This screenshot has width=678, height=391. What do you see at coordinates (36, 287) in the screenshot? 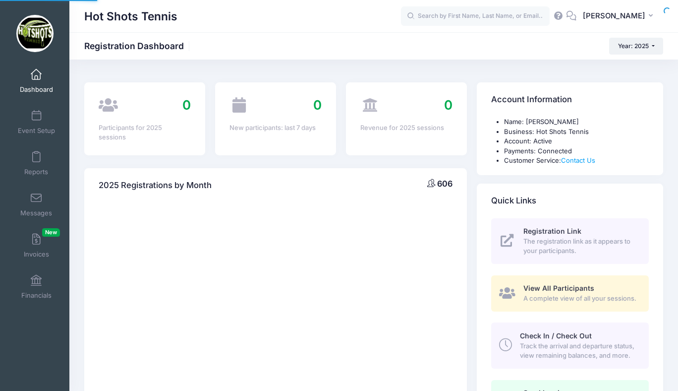
I see `a: Financials` at bounding box center [36, 287].